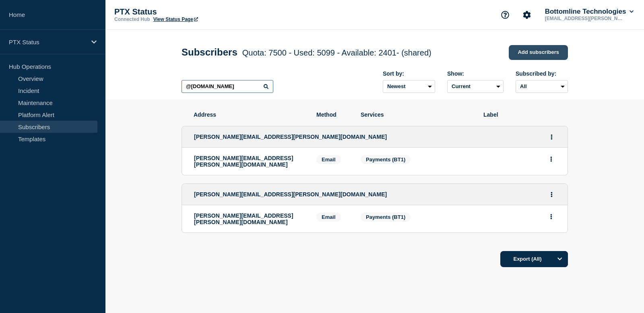 This screenshot has height=313, width=644. What do you see at coordinates (560, 259) in the screenshot?
I see `button: Options` at bounding box center [560, 259].